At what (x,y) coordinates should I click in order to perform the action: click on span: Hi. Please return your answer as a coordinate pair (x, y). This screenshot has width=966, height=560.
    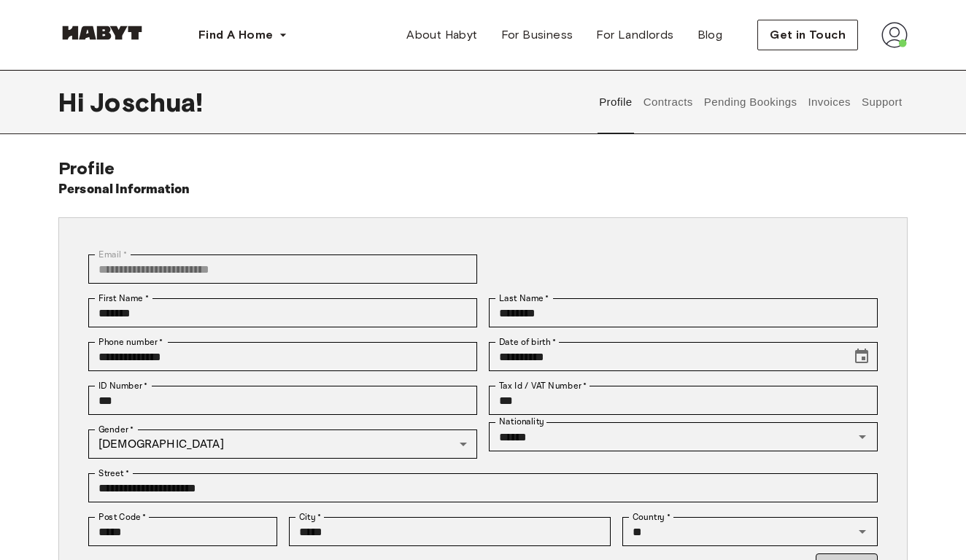
    Looking at the image, I should click on (74, 103).